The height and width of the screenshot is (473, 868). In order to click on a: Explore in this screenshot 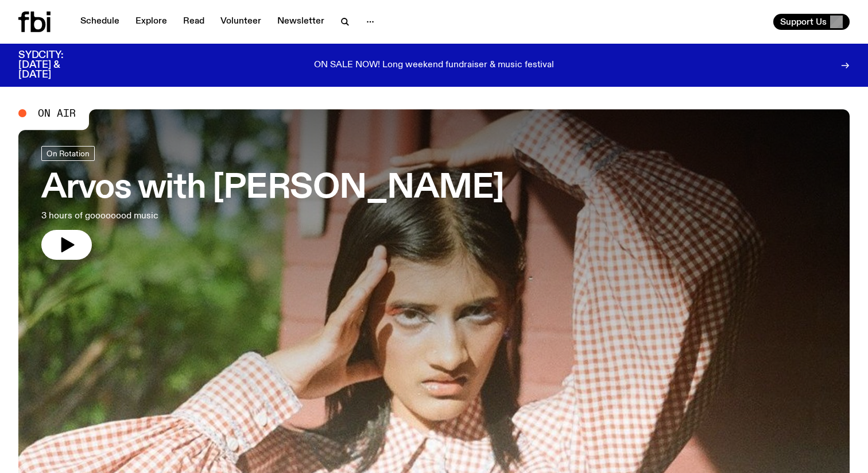, I will do `click(151, 22)`.